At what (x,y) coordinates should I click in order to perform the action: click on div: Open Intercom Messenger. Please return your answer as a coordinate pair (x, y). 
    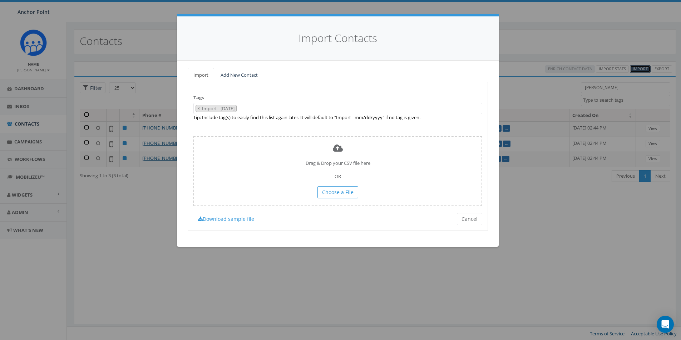
    Looking at the image, I should click on (665, 325).